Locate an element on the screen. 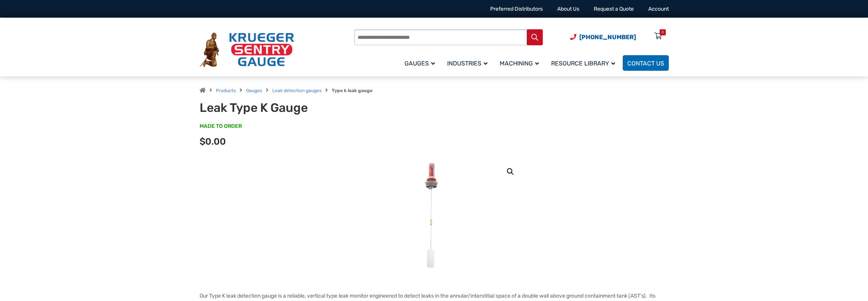 The image size is (868, 301). a: Leak detection gauges is located at coordinates (297, 90).